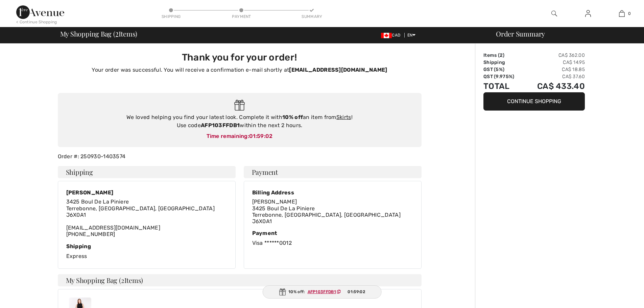 The height and width of the screenshot is (308, 644). Describe the element at coordinates (292, 117) in the screenshot. I see `strong: 10% off` at that location.